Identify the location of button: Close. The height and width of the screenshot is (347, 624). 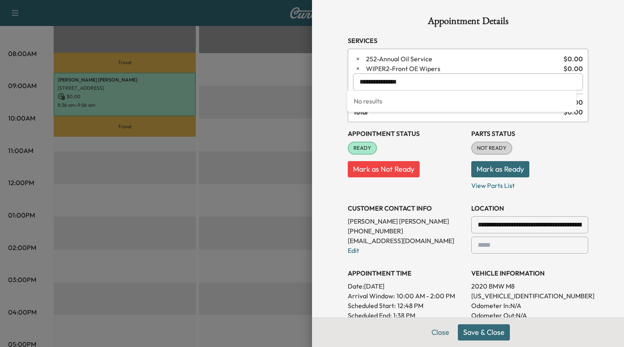
(440, 333).